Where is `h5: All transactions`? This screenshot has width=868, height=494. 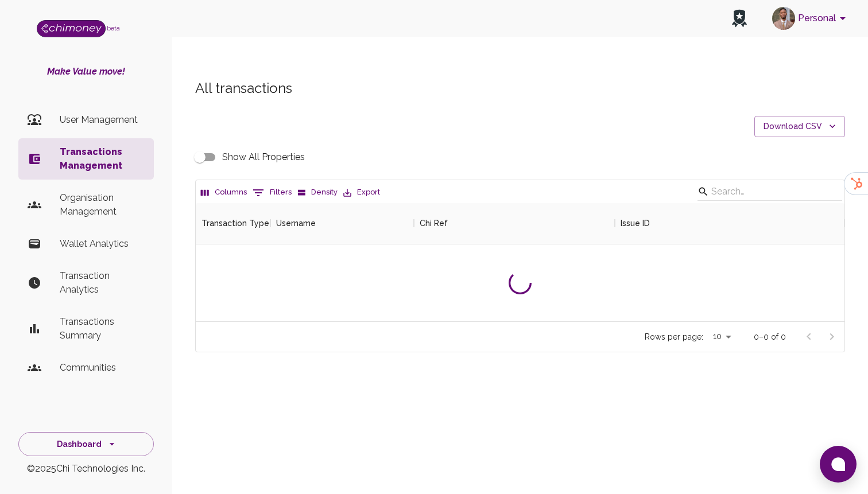
h5: All transactions is located at coordinates (520, 88).